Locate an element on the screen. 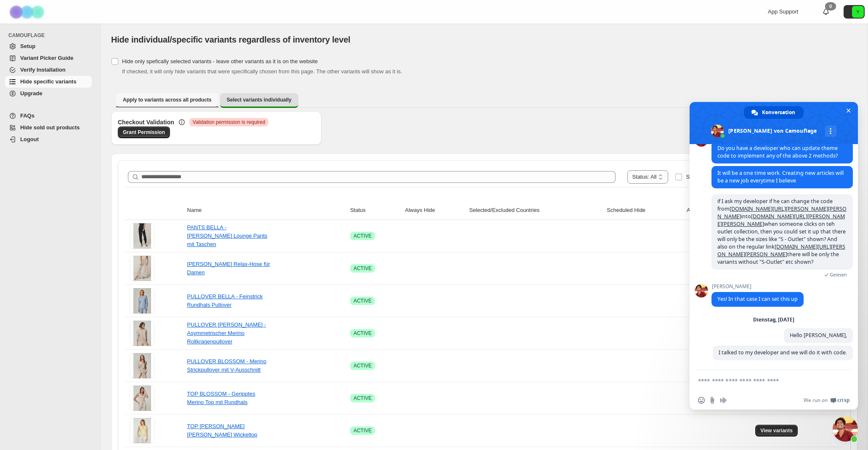  button: Avatar with initials Y is located at coordinates (854, 12).